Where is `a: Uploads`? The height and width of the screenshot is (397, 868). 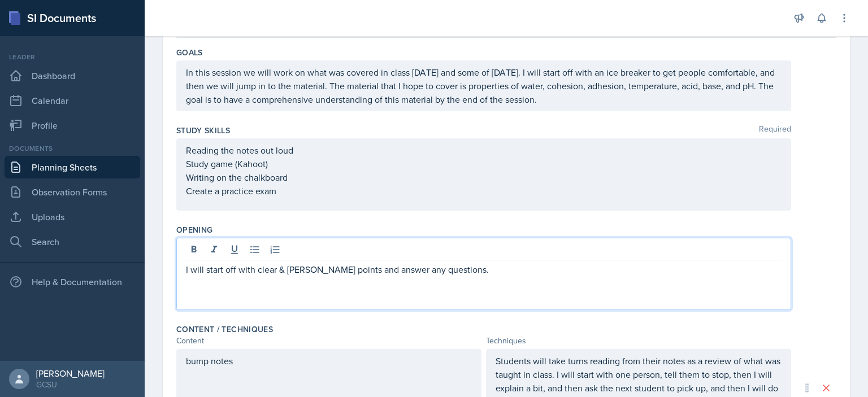
a: Uploads is located at coordinates (72, 217).